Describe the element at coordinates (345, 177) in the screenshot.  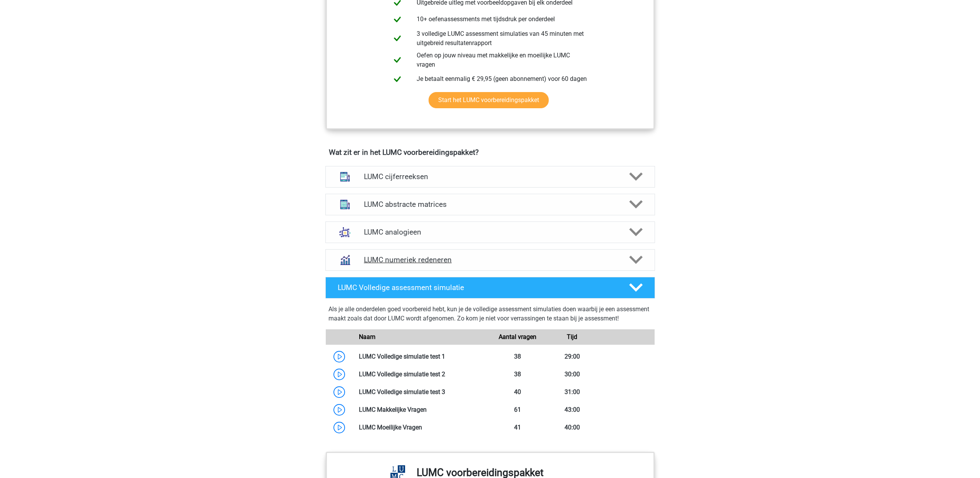
I see `img: cijferreeksen` at that location.